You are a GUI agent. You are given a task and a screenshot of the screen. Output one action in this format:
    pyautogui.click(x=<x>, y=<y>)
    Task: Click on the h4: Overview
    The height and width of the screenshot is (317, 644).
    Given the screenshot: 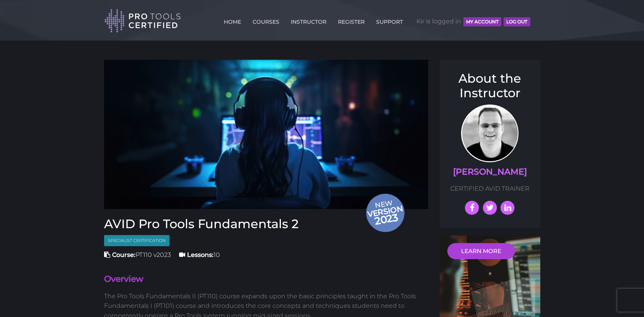 What is the action you would take?
    pyautogui.click(x=267, y=279)
    